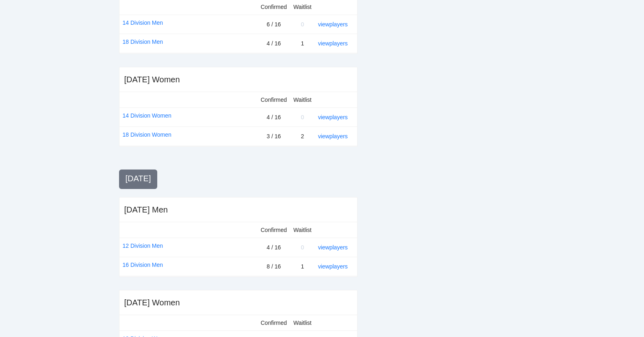 The height and width of the screenshot is (337, 644). What do you see at coordinates (147, 116) in the screenshot?
I see `a: 14 Division Women` at bounding box center [147, 116].